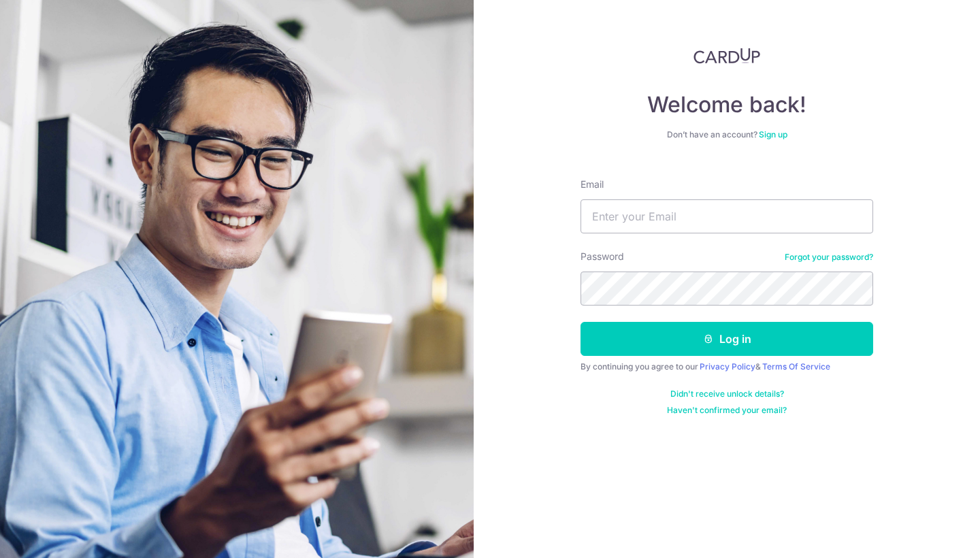 The width and height of the screenshot is (980, 558). What do you see at coordinates (727, 339) in the screenshot?
I see `button: Log in` at bounding box center [727, 339].